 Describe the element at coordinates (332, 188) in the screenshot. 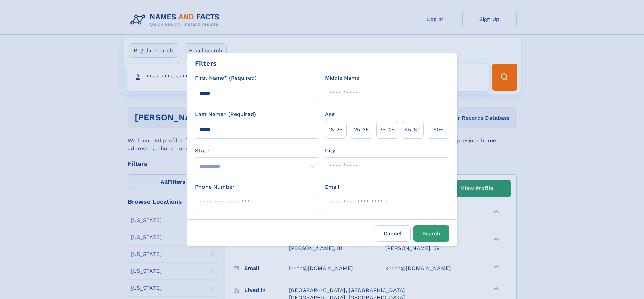

I see `label: Email` at that location.